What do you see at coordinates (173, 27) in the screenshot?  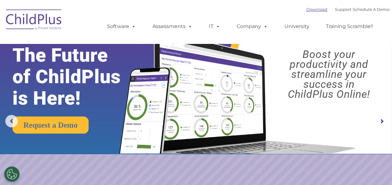 I see `a: Assessments` at bounding box center [173, 27].